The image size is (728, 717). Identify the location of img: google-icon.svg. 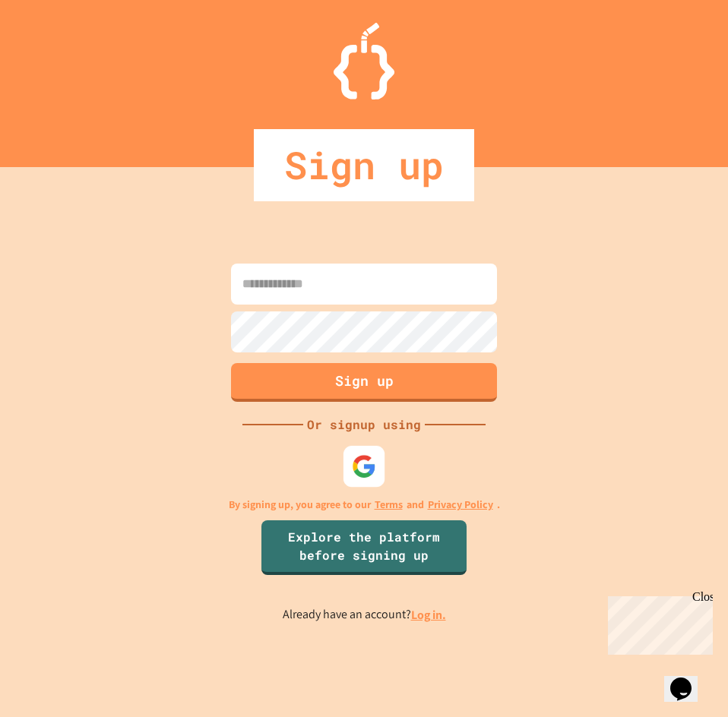
(364, 467).